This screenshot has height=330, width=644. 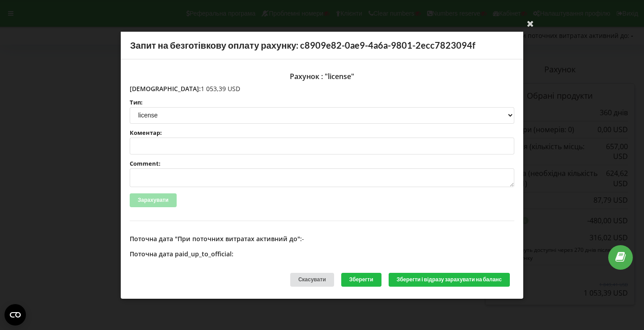 I want to click on p: 1 053,39 USD, so click(x=322, y=88).